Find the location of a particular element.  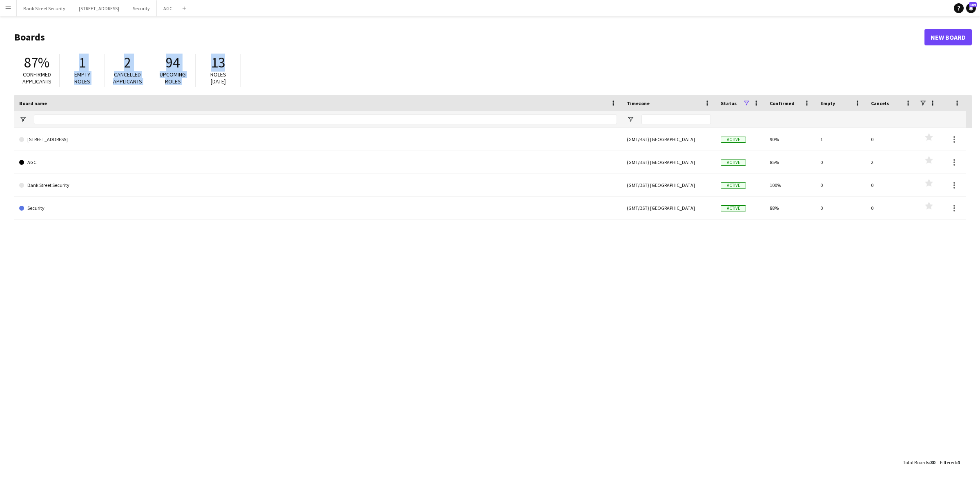

span: Upcoming roles is located at coordinates (173, 77).